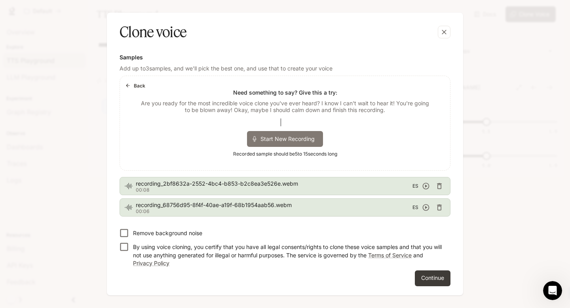  I want to click on span: Recorded sample should be 5 to 15 seconds long, so click(285, 154).